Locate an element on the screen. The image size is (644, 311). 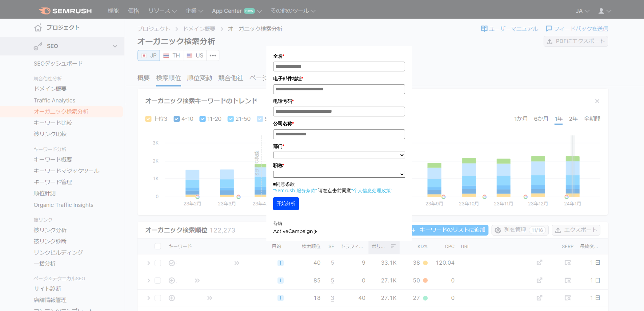
font: 公司名称 is located at coordinates (283, 123).